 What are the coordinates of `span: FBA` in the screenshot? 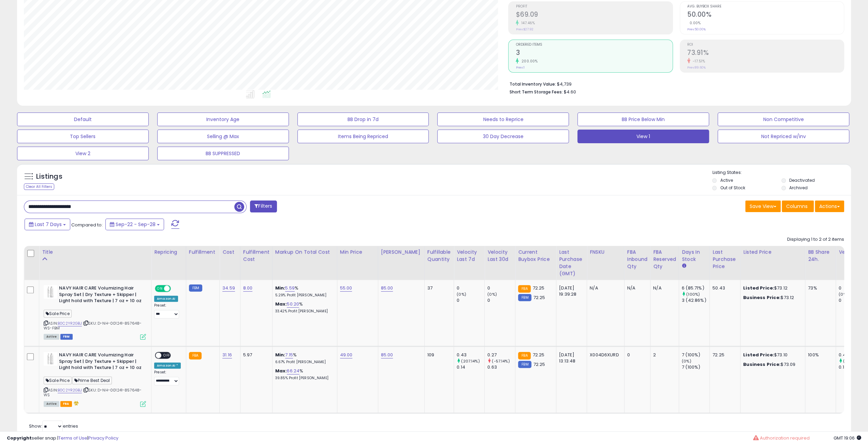 It's located at (66, 404).